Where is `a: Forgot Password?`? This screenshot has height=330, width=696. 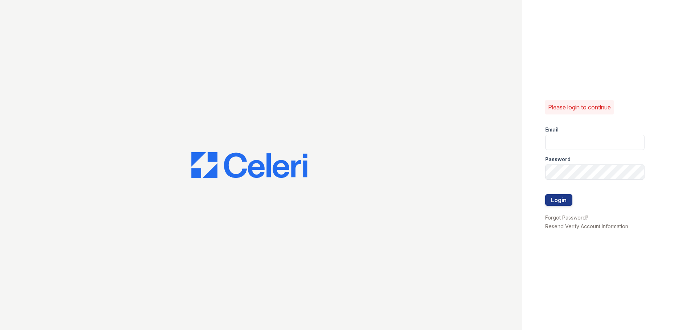 a: Forgot Password? is located at coordinates (567, 218).